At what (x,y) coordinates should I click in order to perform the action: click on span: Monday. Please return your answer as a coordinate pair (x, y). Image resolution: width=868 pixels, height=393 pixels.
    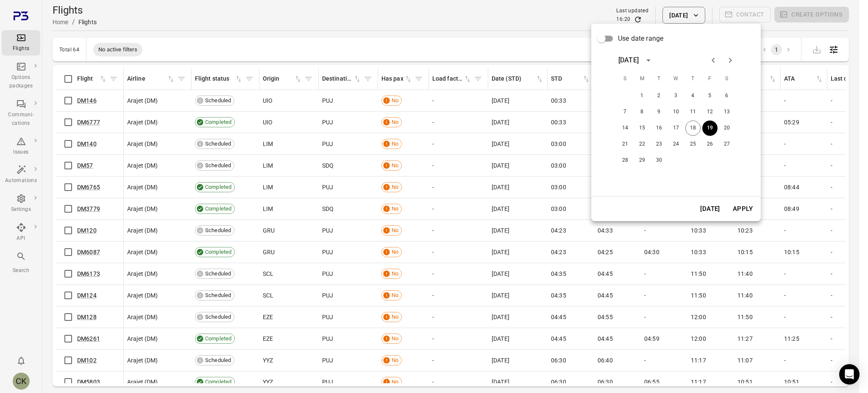
    Looking at the image, I should click on (642, 79).